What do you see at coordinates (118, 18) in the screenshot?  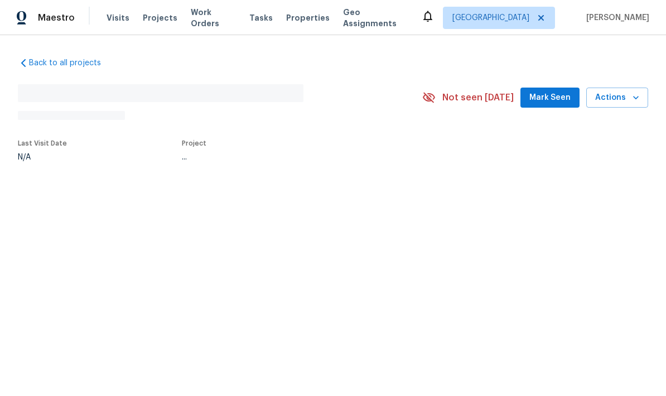 I see `span: Visits` at bounding box center [118, 18].